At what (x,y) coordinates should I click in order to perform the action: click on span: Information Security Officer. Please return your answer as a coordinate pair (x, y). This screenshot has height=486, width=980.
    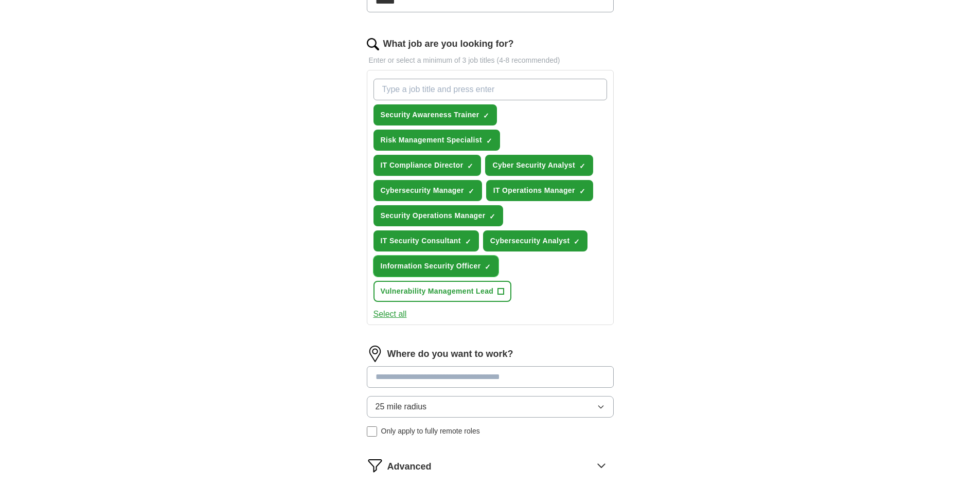
    Looking at the image, I should click on (430, 266).